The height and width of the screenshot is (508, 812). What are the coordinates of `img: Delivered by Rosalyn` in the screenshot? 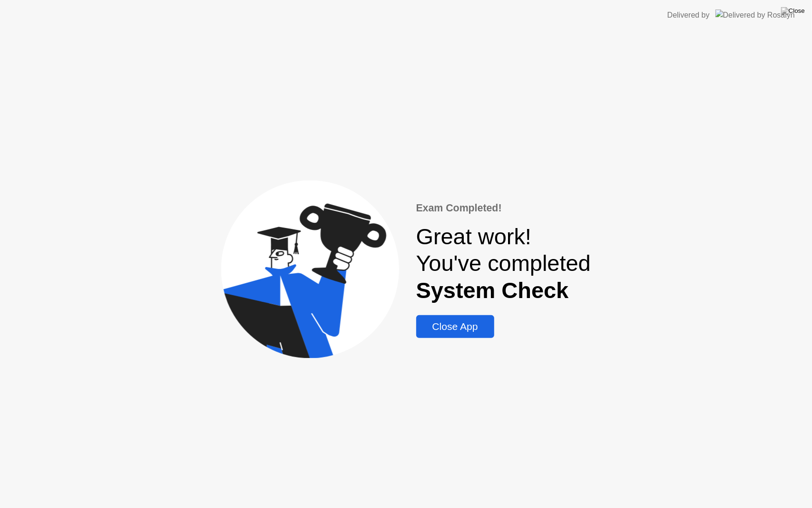 It's located at (755, 15).